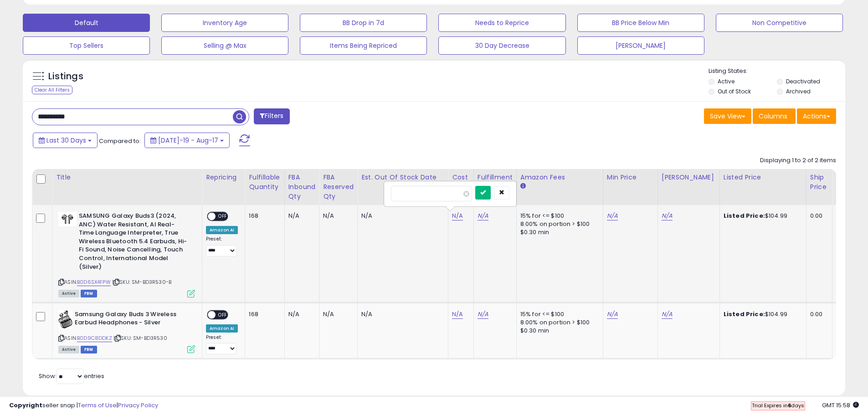 The image size is (868, 415). What do you see at coordinates (66, 140) in the screenshot?
I see `span: Last 30 Days` at bounding box center [66, 140].